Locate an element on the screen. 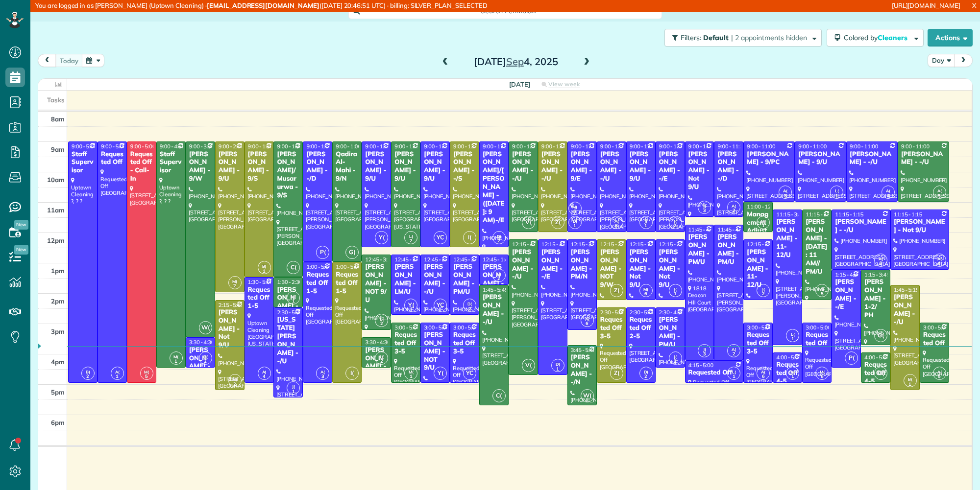 The image size is (980, 490). div: Staff Supervisor is located at coordinates (171, 163).